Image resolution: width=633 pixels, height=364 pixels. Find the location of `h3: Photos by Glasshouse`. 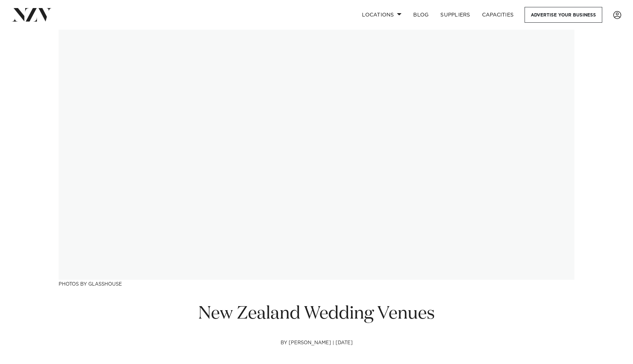

h3: Photos by Glasshouse is located at coordinates (316, 283).